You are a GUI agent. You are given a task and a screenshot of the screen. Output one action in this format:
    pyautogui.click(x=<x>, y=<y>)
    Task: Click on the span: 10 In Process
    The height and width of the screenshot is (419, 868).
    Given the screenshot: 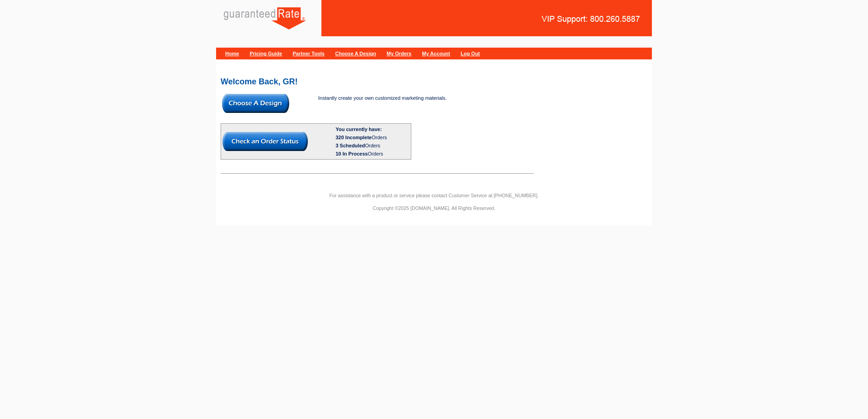 What is the action you would take?
    pyautogui.click(x=351, y=154)
    